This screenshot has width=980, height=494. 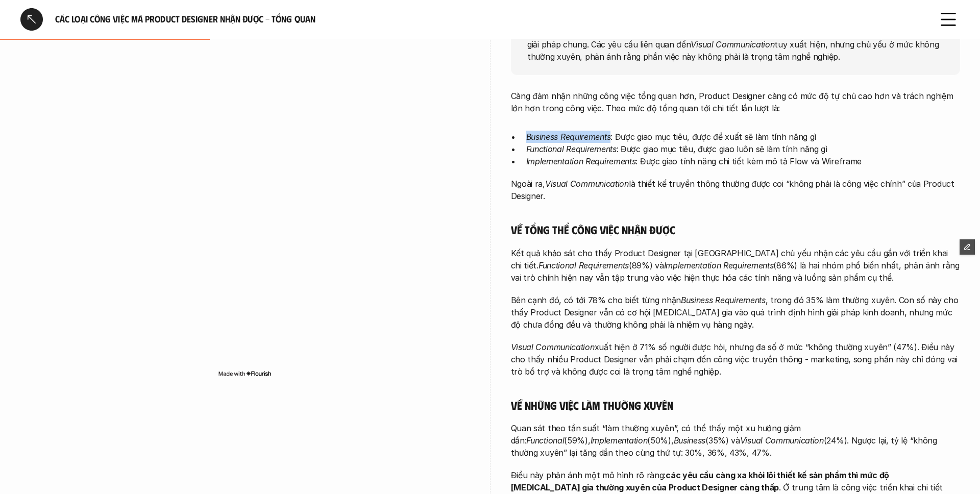 What do you see at coordinates (736, 312) in the screenshot?
I see `p: Bên cạnh đó, có tới 78% cho biết từng nhận , trong đó 35% làm thường xuyên. Con số này cho thấy P...` at bounding box center [736, 312].